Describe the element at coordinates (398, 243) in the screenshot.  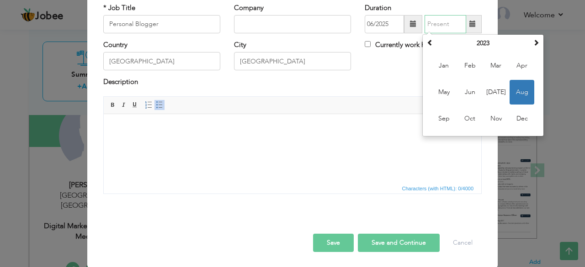
I see `button: Save and Continue` at that location.